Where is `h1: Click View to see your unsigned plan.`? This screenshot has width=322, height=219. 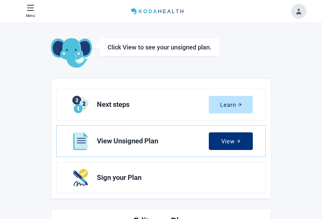
h1: Click View to see your unsigned plan. is located at coordinates (159, 47).